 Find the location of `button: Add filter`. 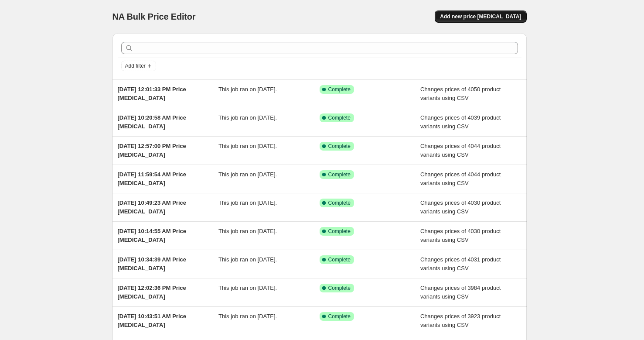

button: Add filter is located at coordinates (139, 66).